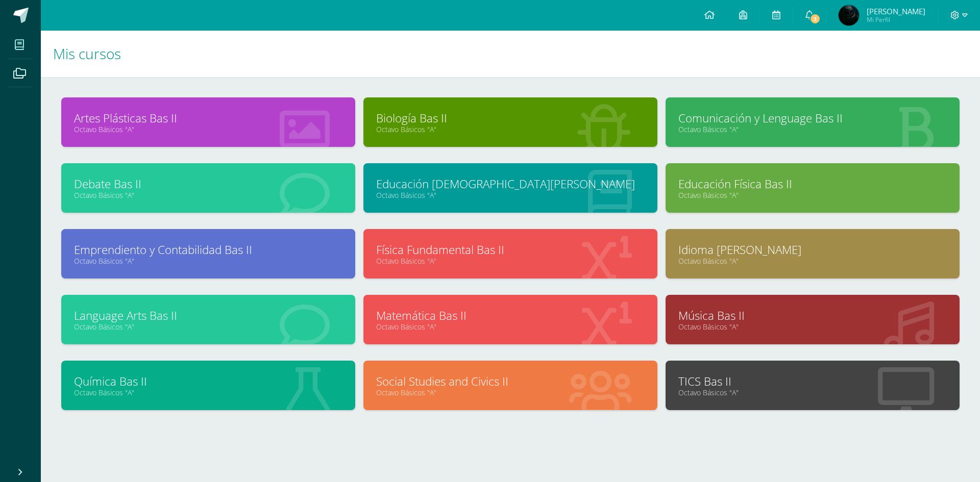  What do you see at coordinates (813, 316) in the screenshot?
I see `a: Música Bas II` at bounding box center [813, 316].